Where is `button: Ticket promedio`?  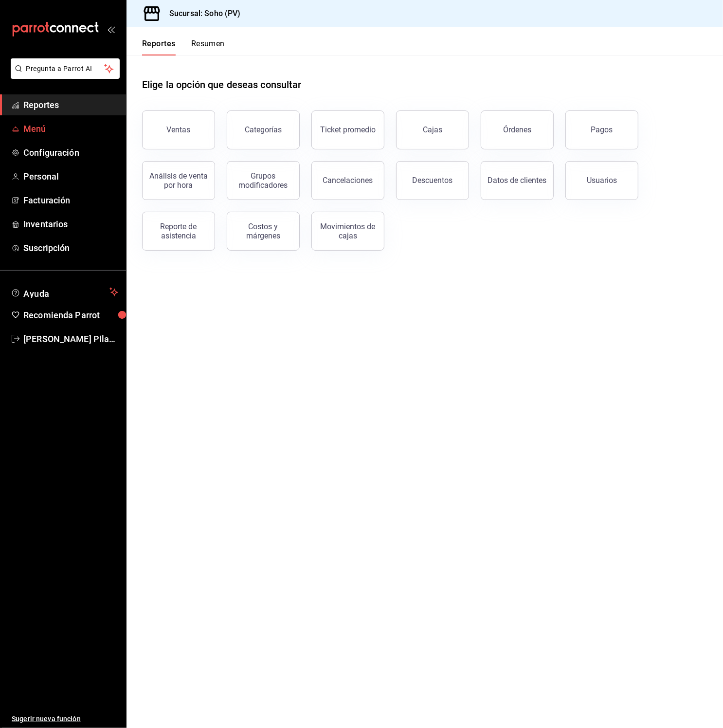 button: Ticket promedio is located at coordinates (348, 130).